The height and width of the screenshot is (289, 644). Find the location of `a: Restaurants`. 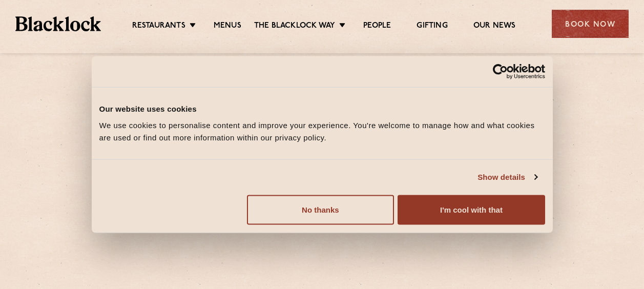

a: Restaurants is located at coordinates (158, 26).